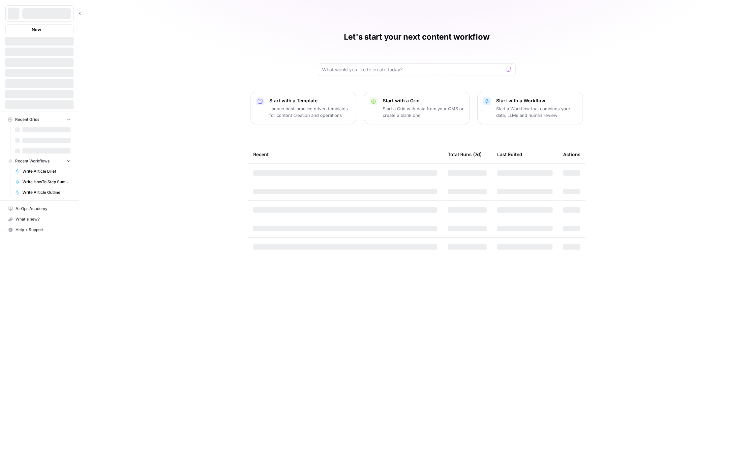 This screenshot has width=754, height=450. I want to click on div: Last Edited, so click(510, 154).